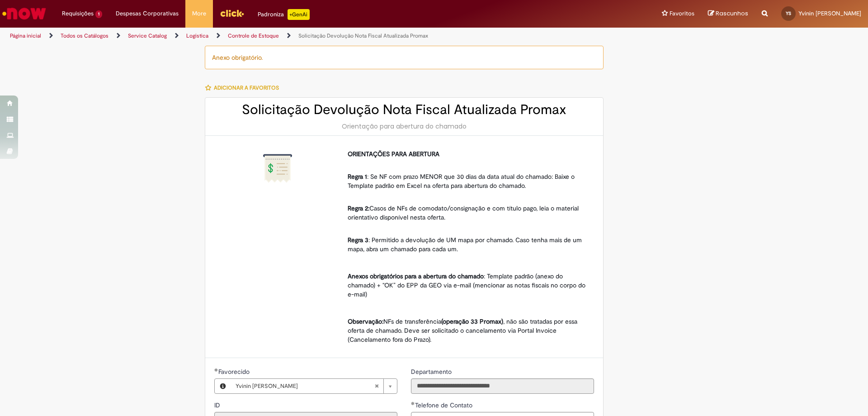  Describe the element at coordinates (26, 36) in the screenshot. I see `a: Página inicial` at that location.